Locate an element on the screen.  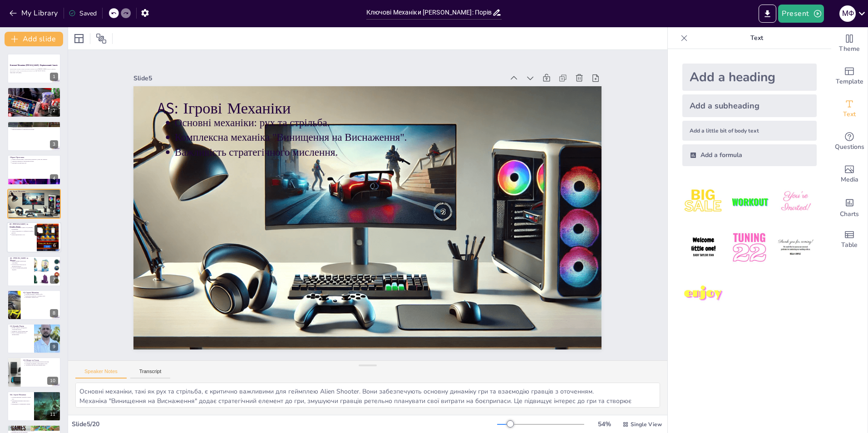
p: H2: Ігрові Механіки is located at coordinates (40, 292).